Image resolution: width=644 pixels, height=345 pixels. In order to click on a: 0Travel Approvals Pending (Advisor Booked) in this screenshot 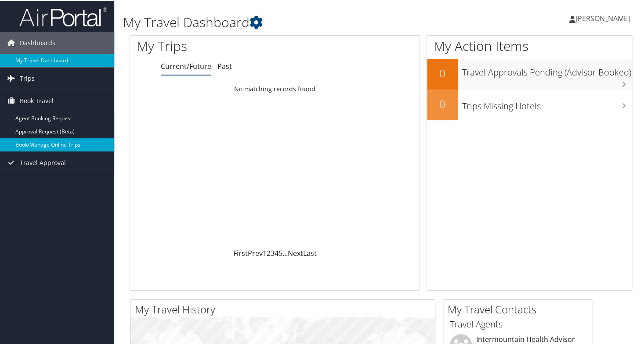, I will do `click(529, 73)`.